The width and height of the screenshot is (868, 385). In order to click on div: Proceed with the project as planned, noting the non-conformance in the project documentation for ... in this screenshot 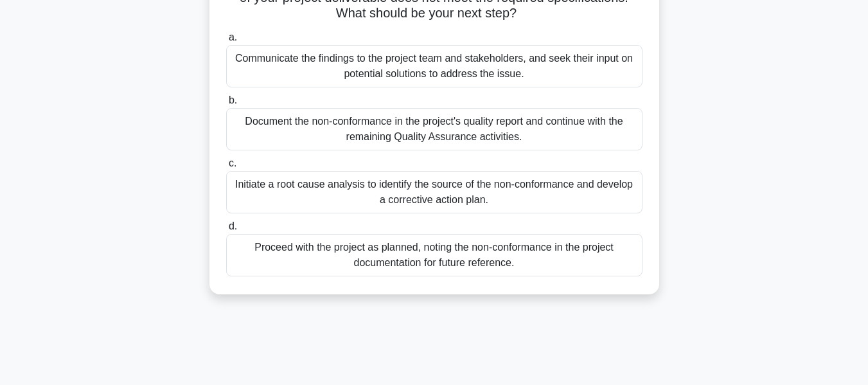, I will do `click(434, 255)`.